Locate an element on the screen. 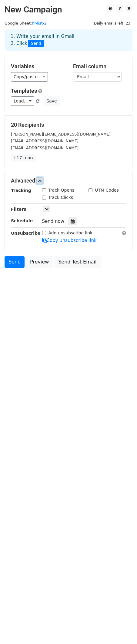 The width and height of the screenshot is (137, 644). label: Track Clicks is located at coordinates (61, 198).